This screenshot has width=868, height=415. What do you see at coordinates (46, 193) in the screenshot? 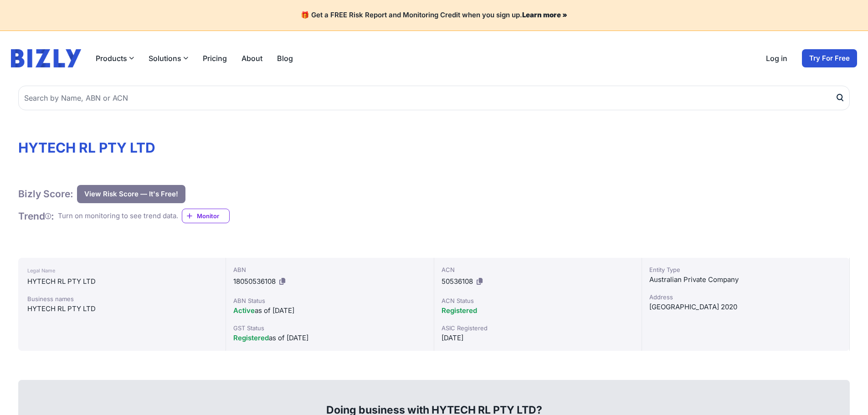
I see `h1: Bizly Score:` at bounding box center [46, 193].